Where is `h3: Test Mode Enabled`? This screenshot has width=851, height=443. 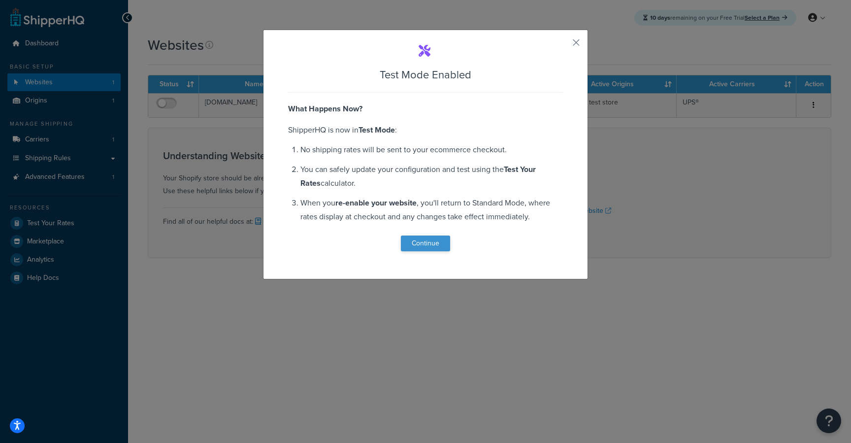
h3: Test Mode Enabled is located at coordinates (426, 74).